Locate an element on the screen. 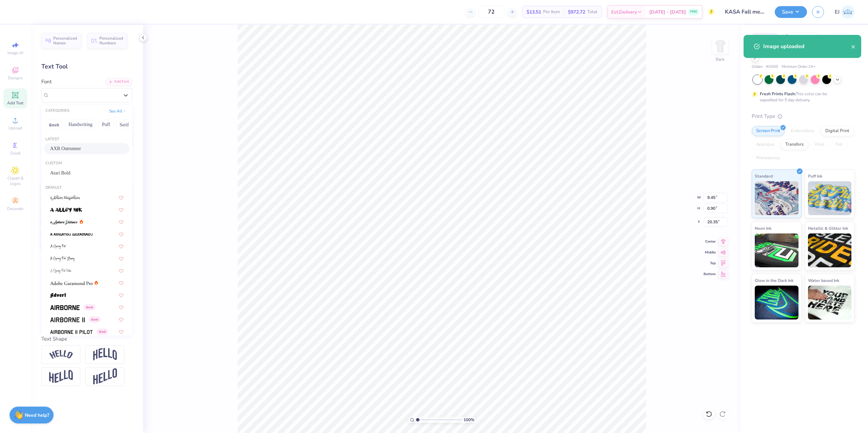 This screenshot has height=433, width=868. span: Water based Ink is located at coordinates (824, 280).